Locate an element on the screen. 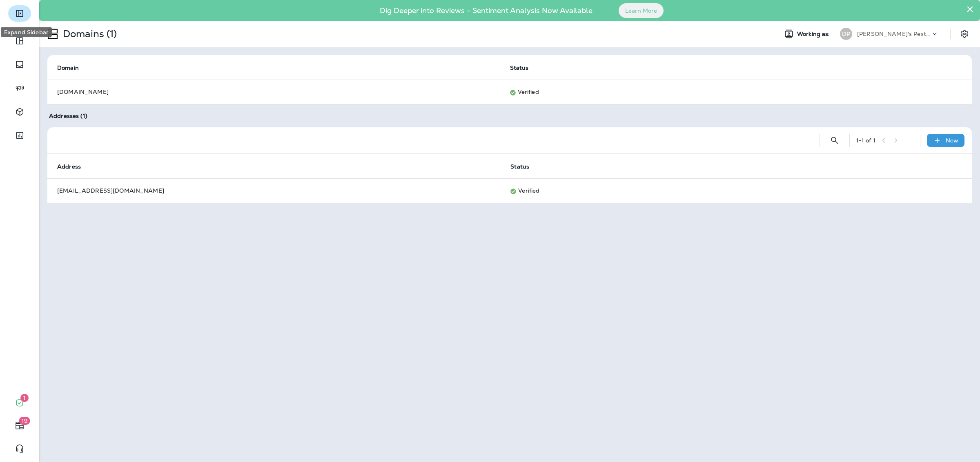 Image resolution: width=980 pixels, height=462 pixels. button: Search Addresses is located at coordinates (835, 141).